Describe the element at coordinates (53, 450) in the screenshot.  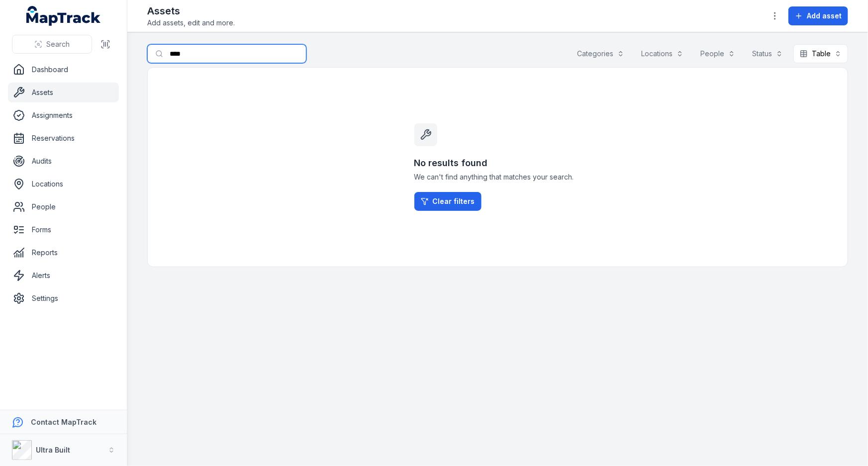
I see `strong: Ultra Built` at that location.